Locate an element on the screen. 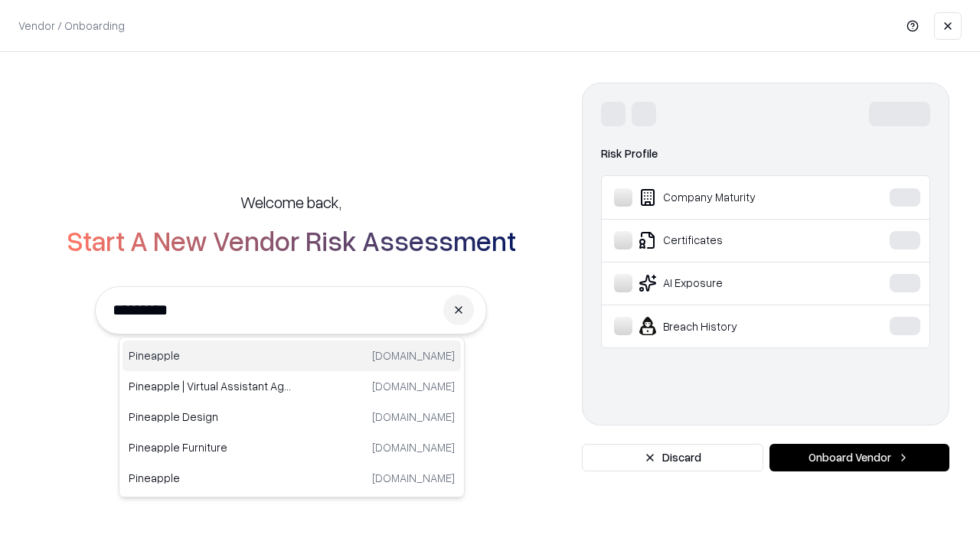 The width and height of the screenshot is (980, 551). div: Breach History is located at coordinates (728, 326).